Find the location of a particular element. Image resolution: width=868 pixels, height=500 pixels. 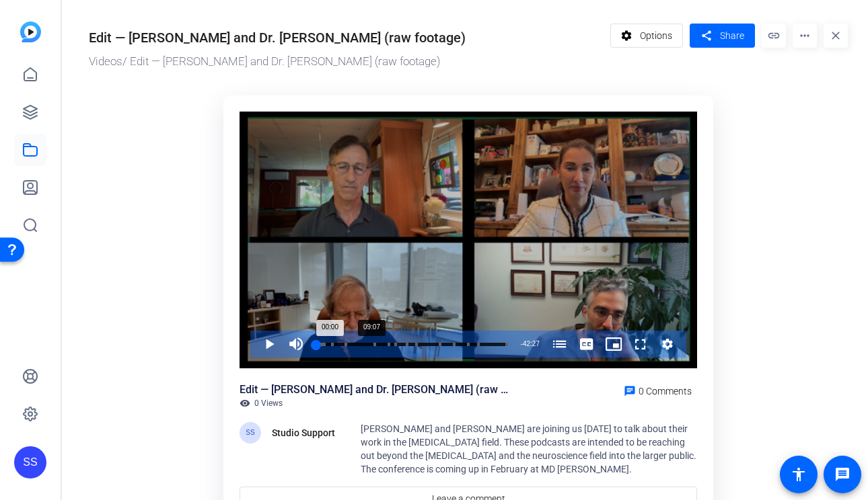

button: Captions is located at coordinates (586, 344).